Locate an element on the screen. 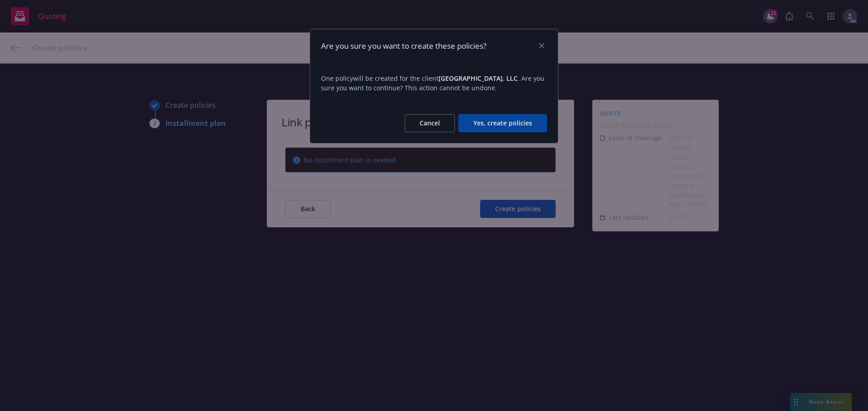  h1: Are you sure you want to create these policies? is located at coordinates (404, 46).